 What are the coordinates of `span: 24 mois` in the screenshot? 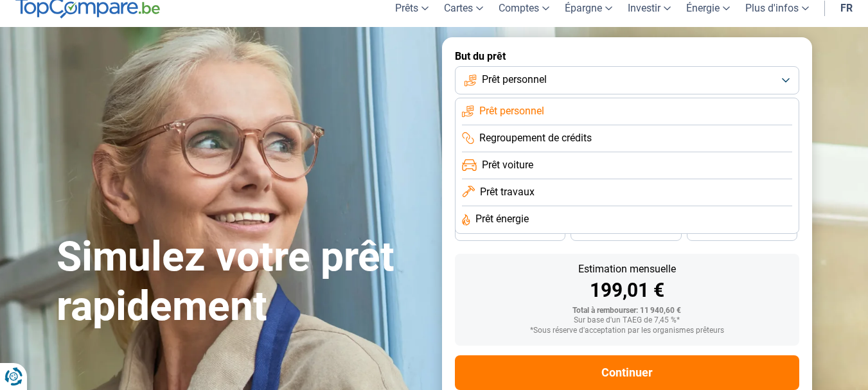 It's located at (741, 231).